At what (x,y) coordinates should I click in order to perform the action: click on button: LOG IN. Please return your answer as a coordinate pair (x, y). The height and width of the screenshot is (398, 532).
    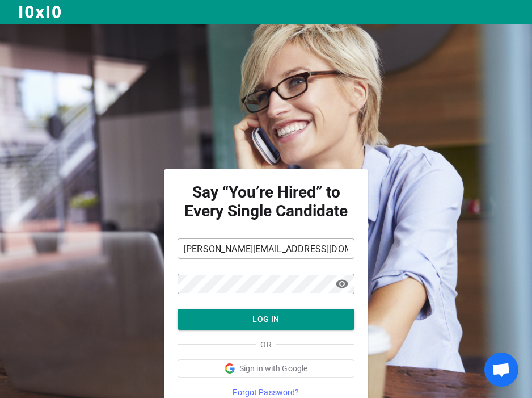
    Looking at the image, I should click on (266, 319).